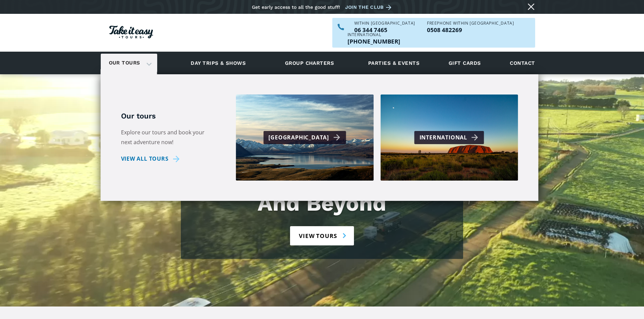 The image size is (644, 319). Describe the element at coordinates (151, 159) in the screenshot. I see `a: View all tours` at that location.